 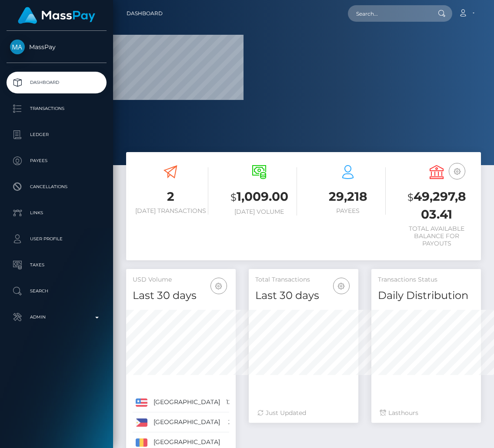 I want to click on p: Transactions, so click(x=56, y=109).